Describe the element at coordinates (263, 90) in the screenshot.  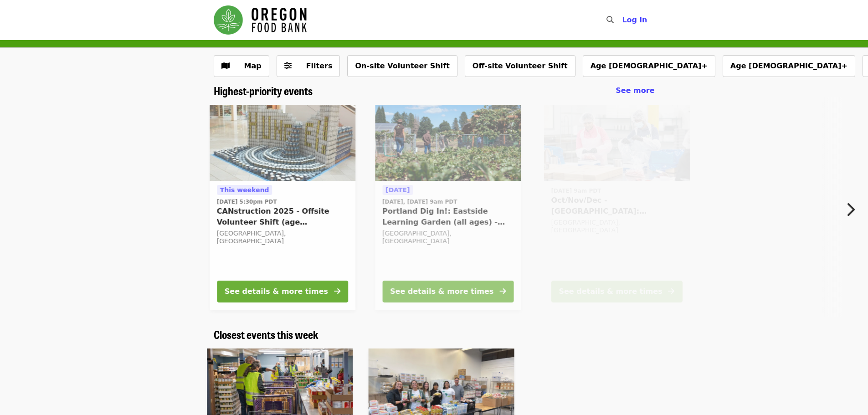
I see `a: Highest-priority events` at that location.